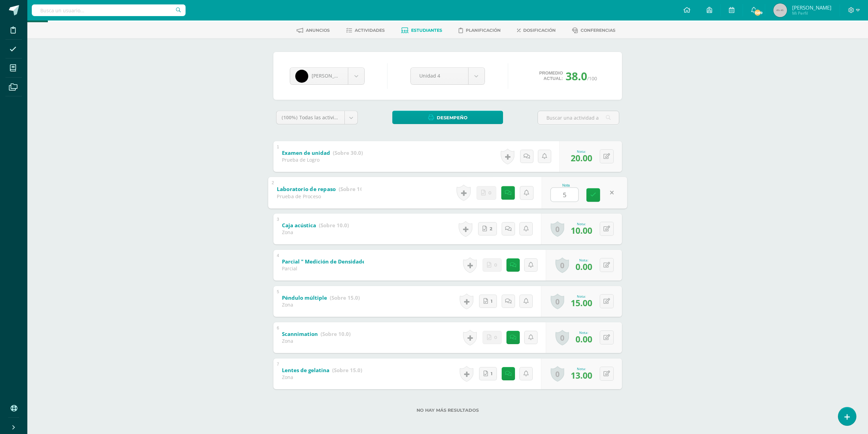 This screenshot has width=868, height=434. Describe the element at coordinates (757, 13) in the screenshot. I see `span: 1589` at that location.